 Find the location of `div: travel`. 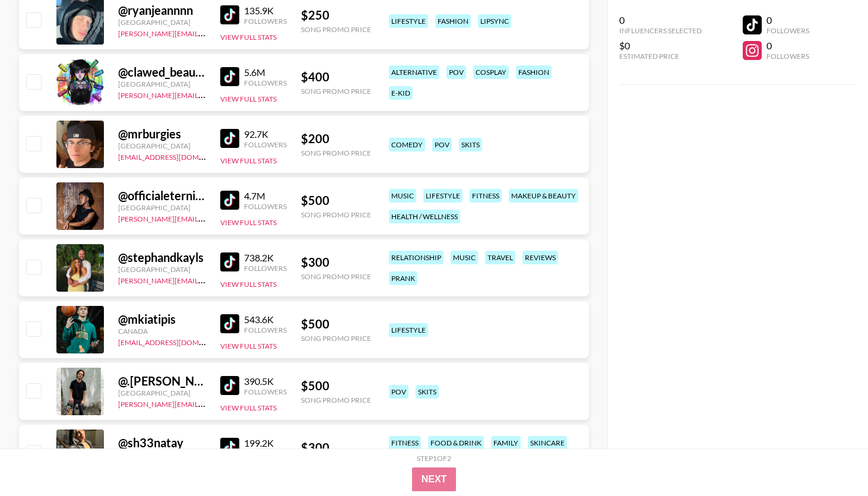

div: travel is located at coordinates (500, 257).